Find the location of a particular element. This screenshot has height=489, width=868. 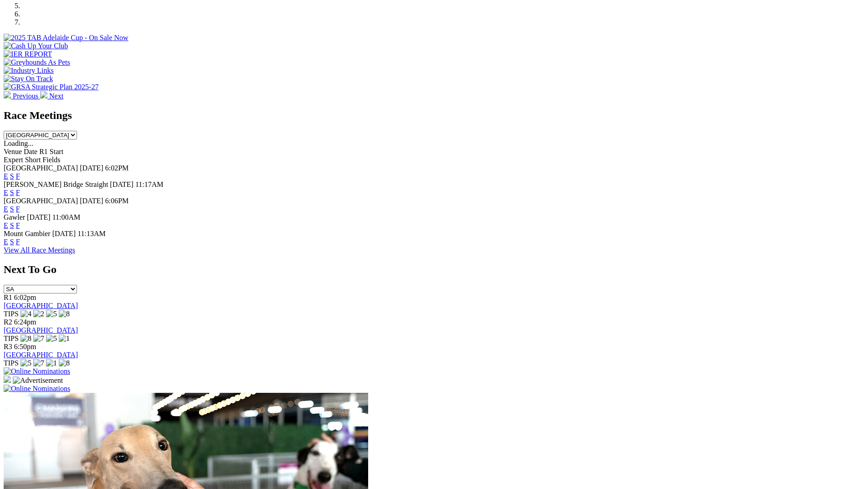

span: 11:17AM is located at coordinates (149, 184).